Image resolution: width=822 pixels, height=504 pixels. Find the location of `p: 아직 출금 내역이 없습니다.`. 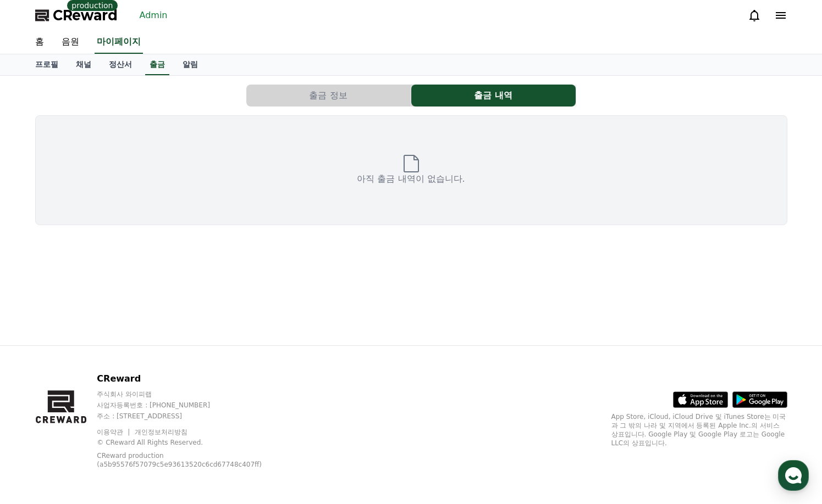

p: 아직 출금 내역이 없습니다. is located at coordinates (411, 180).